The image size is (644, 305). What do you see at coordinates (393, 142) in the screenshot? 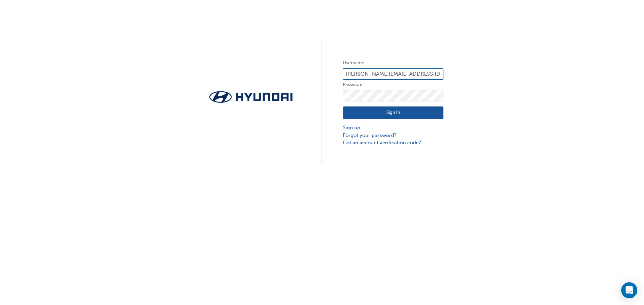
I see `a: Got an account verification code?` at bounding box center [393, 142].